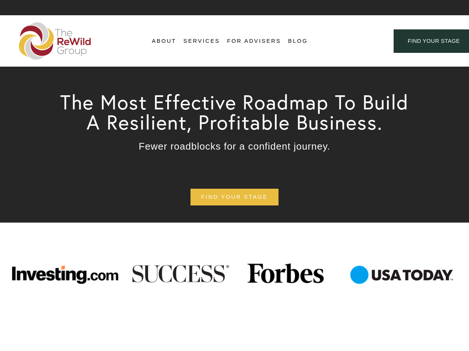 This screenshot has width=469, height=351. I want to click on a: find your stage, so click(235, 197).